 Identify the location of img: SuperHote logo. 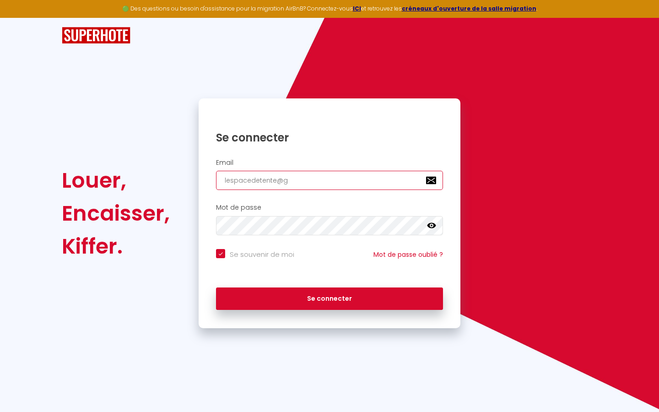
(96, 35).